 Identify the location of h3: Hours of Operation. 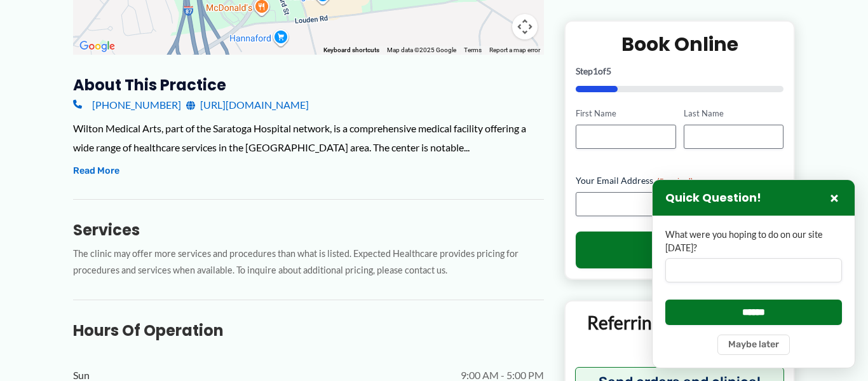
(308, 330).